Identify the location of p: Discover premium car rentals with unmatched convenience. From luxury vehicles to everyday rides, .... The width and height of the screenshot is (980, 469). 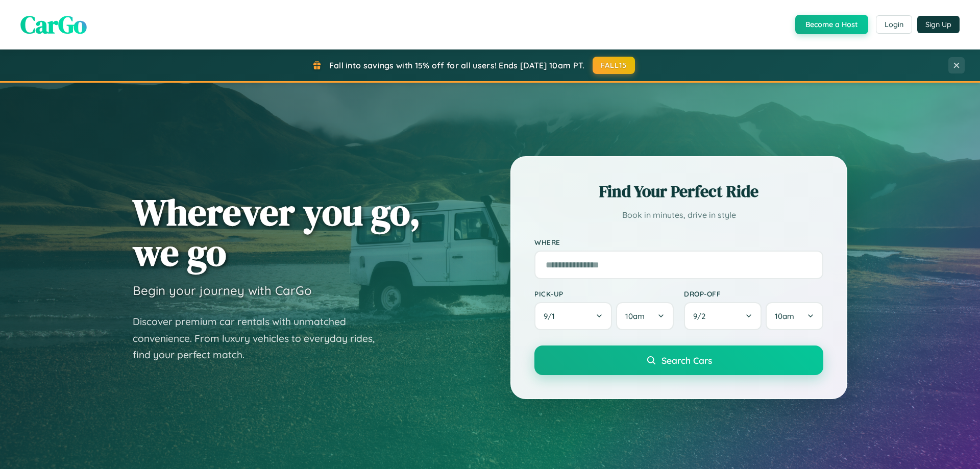
(260, 338).